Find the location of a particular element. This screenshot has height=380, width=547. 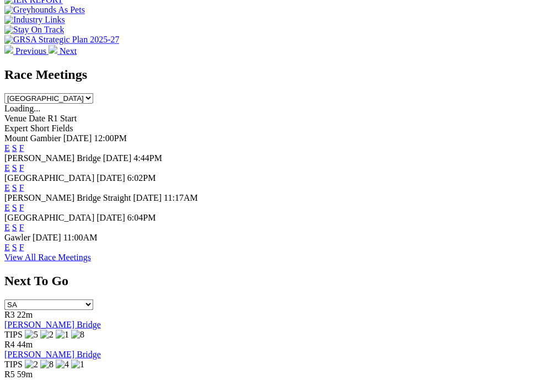

img: 5 is located at coordinates (31, 334).